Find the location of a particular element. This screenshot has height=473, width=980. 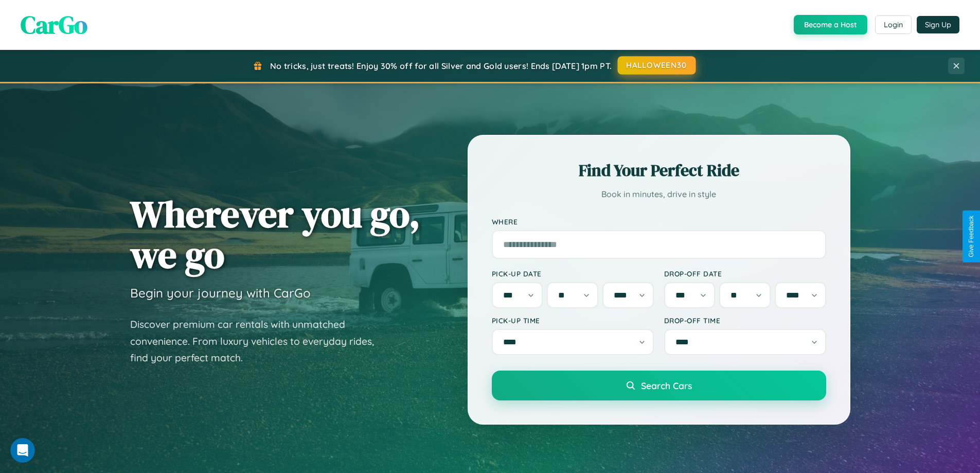

button: Become a Host is located at coordinates (830, 25).